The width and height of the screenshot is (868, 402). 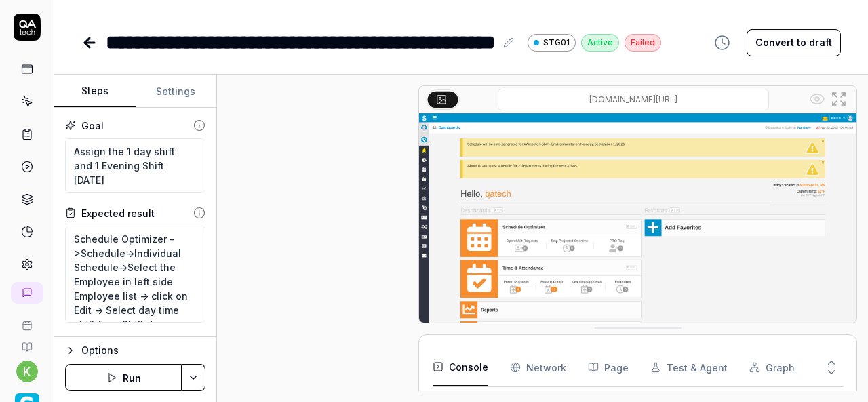 What do you see at coordinates (794, 43) in the screenshot?
I see `button: Convert to draft` at bounding box center [794, 43].